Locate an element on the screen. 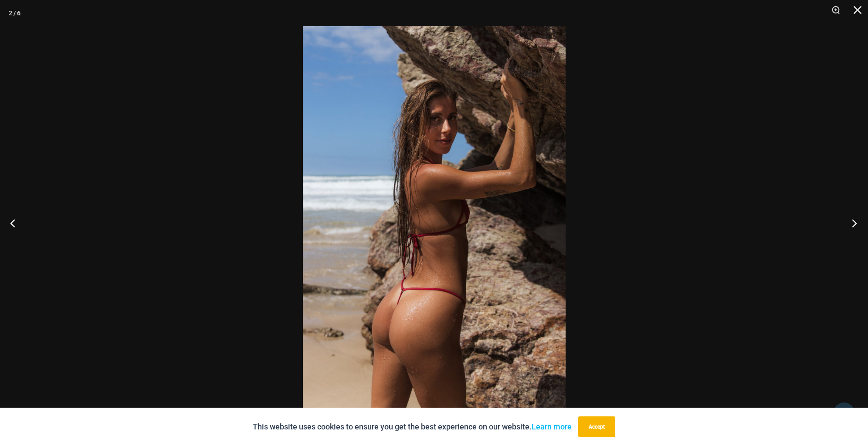  p: This website uses cookies to ensure you get the best experience on our website. is located at coordinates (412, 427).